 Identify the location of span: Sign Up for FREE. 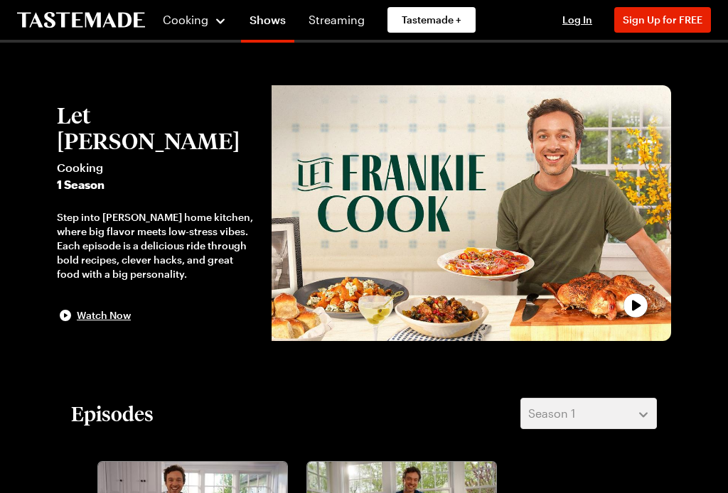
(662, 19).